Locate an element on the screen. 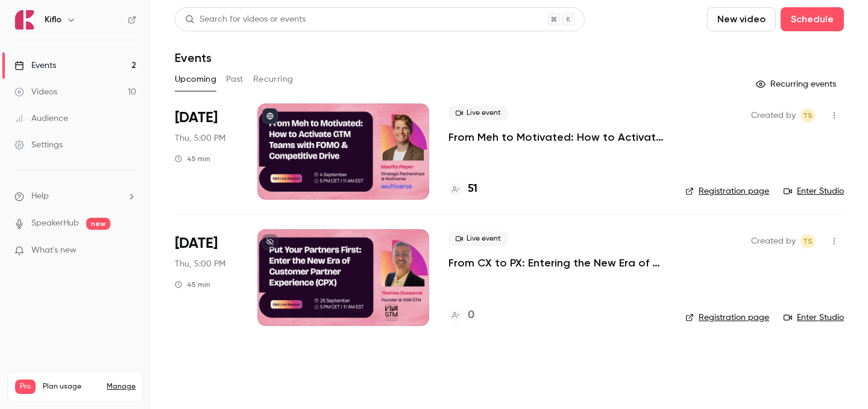 The height and width of the screenshot is (409, 868). a: From CX to PX: Entering the New Era of Partner Experience is located at coordinates (557, 263).